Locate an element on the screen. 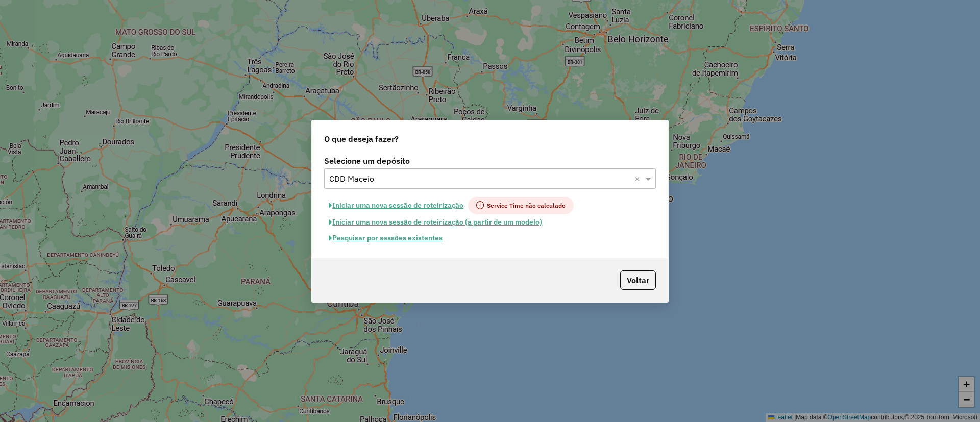 The image size is (980, 422). span: Clear all is located at coordinates (639, 178).